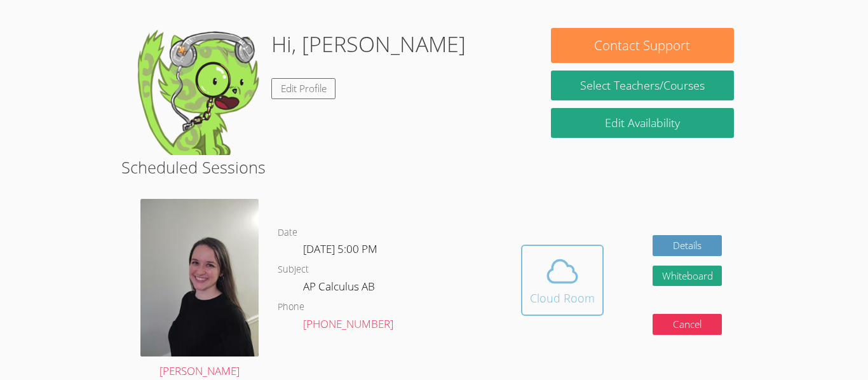 The width and height of the screenshot is (868, 380). Describe the element at coordinates (642, 123) in the screenshot. I see `a: Edit Availability` at that location.